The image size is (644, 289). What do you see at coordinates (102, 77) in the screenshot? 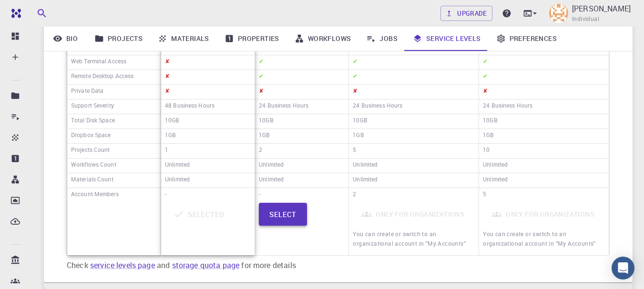
I see `h6: Remote Desktop Access` at bounding box center [102, 77].